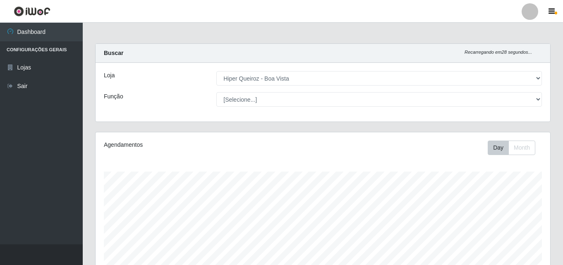 The height and width of the screenshot is (265, 563). Describe the element at coordinates (32, 11) in the screenshot. I see `img: CoreUI Logo` at that location.